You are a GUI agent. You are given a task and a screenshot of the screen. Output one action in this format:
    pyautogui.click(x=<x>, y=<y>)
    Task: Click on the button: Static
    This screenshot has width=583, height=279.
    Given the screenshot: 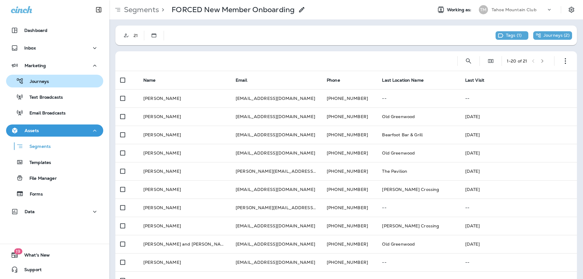 What is the action you would take?
    pyautogui.click(x=154, y=36)
    